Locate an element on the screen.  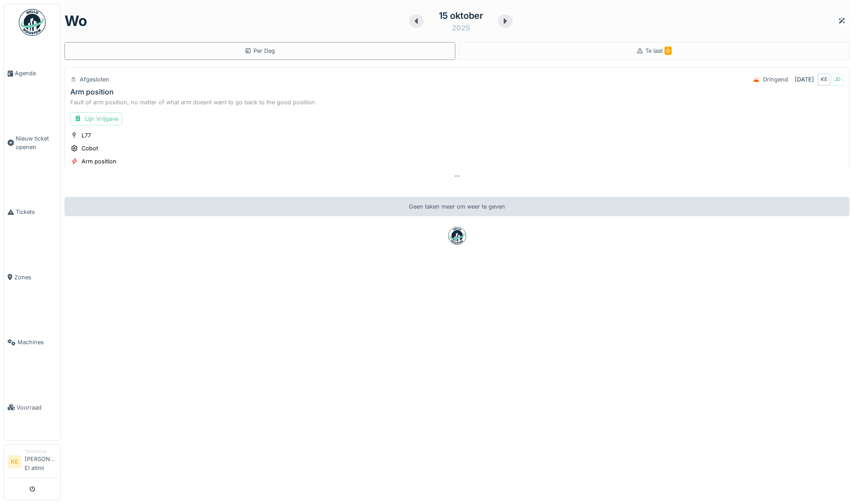
span: Agenda is located at coordinates (36, 73).